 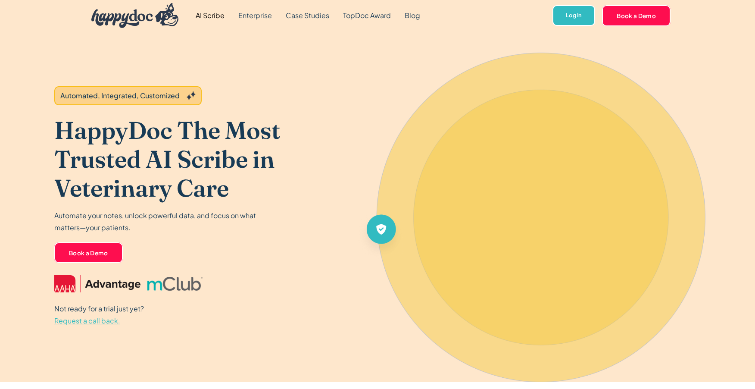 I want to click on div: Automated, Integrated, Customized, so click(x=120, y=96).